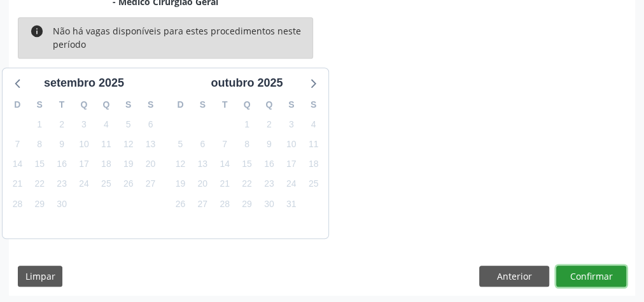  Describe the element at coordinates (291, 124) in the screenshot. I see `span: sexta-feira, 3 de outubro de 2025` at that location.